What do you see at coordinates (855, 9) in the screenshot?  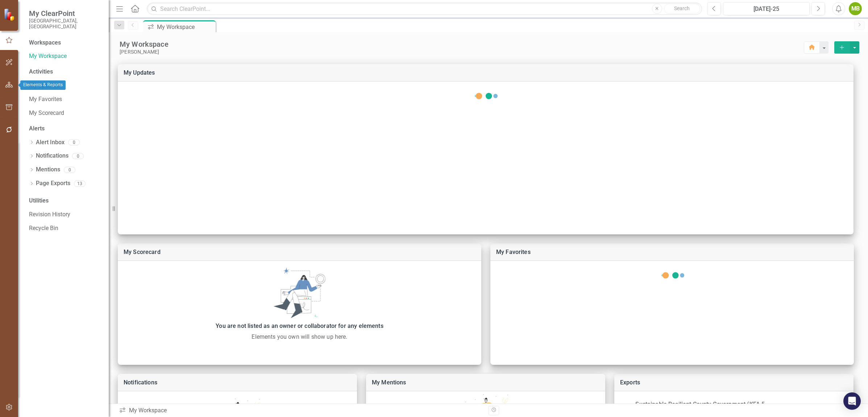 I see `button: MB` at bounding box center [855, 9].